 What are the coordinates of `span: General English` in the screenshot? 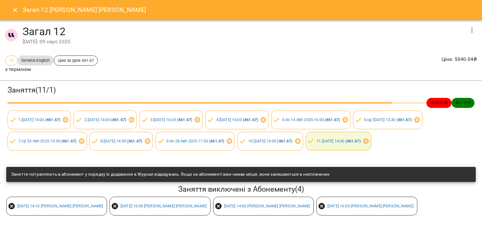 It's located at (35, 60).